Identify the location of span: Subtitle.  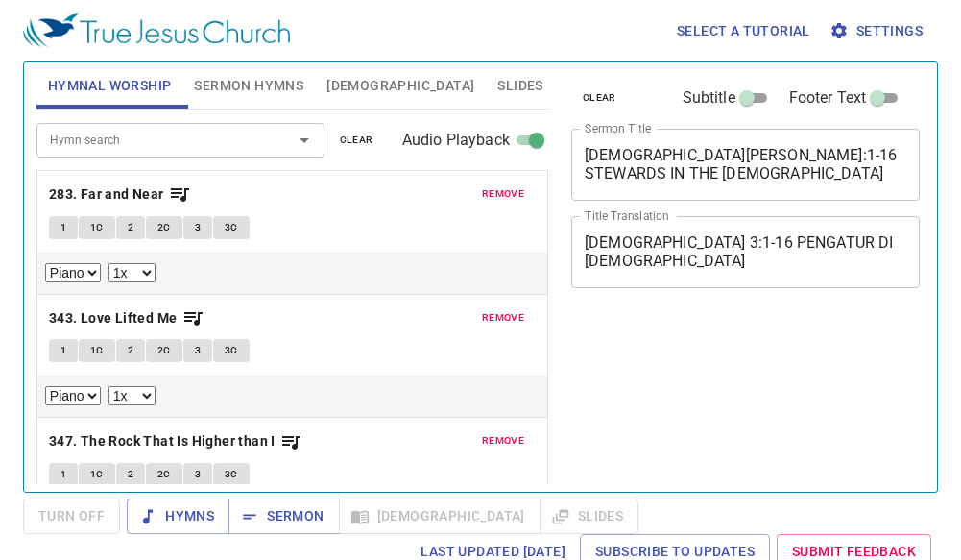
(709, 98).